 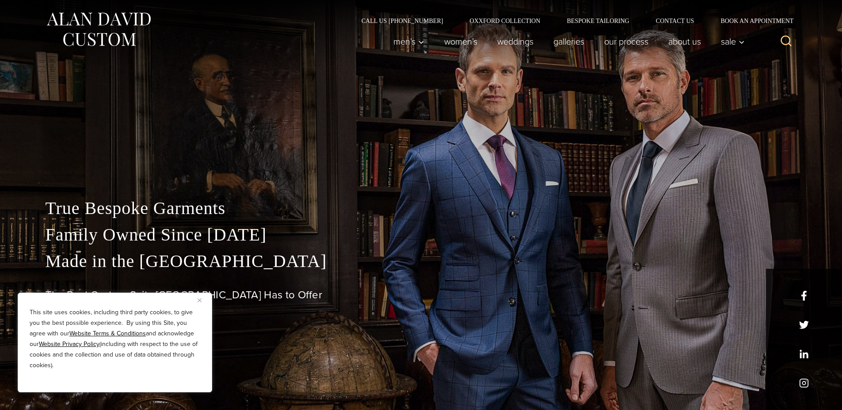 I want to click on img: Close, so click(x=199, y=300).